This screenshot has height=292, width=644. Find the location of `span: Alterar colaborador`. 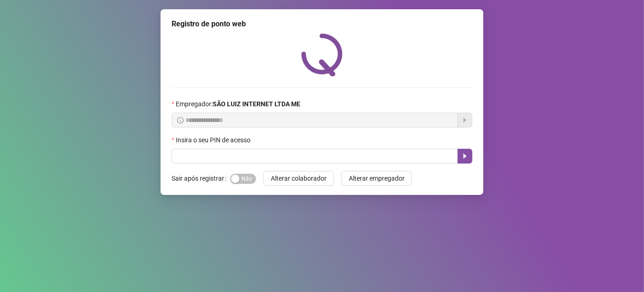

span: Alterar colaborador is located at coordinates (298, 178).